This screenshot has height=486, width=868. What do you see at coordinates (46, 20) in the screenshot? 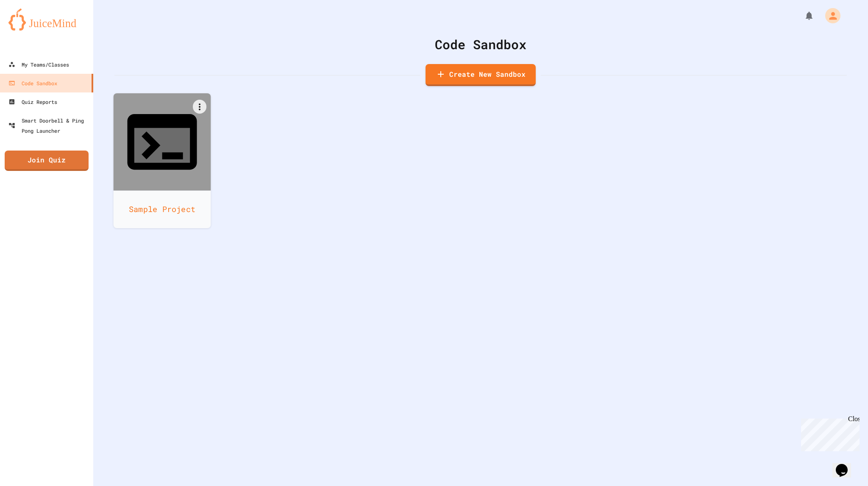
I see `img: logo-orange.svg` at bounding box center [46, 20].